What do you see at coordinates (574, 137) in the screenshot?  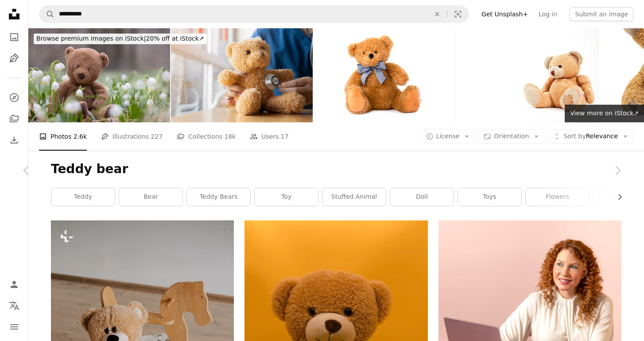 I see `span: Sort by` at bounding box center [574, 137].